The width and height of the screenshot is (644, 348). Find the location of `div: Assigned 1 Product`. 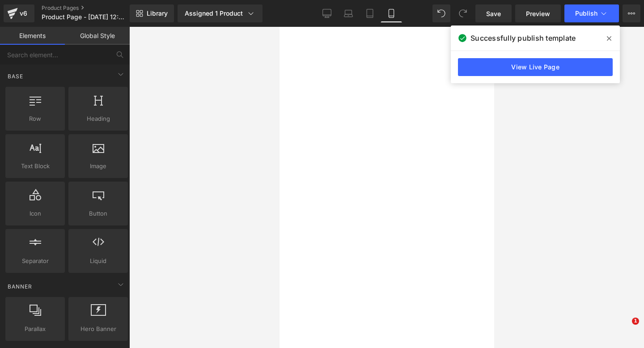

div: Assigned 1 Product is located at coordinates (220, 13).